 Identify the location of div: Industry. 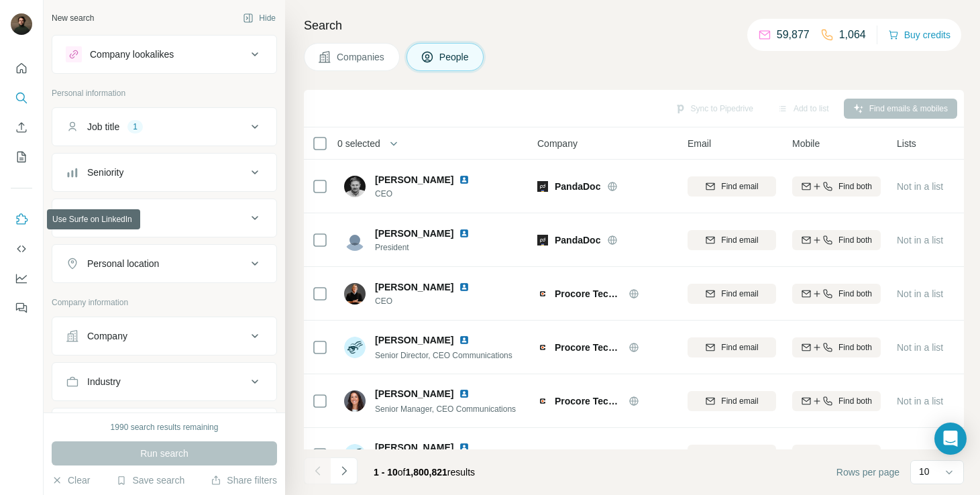
(104, 382).